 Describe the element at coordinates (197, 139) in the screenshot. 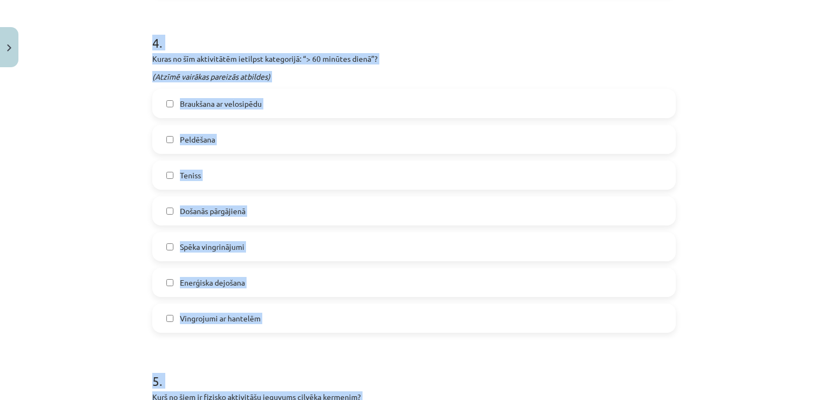

I see `span: Peldēšana` at that location.